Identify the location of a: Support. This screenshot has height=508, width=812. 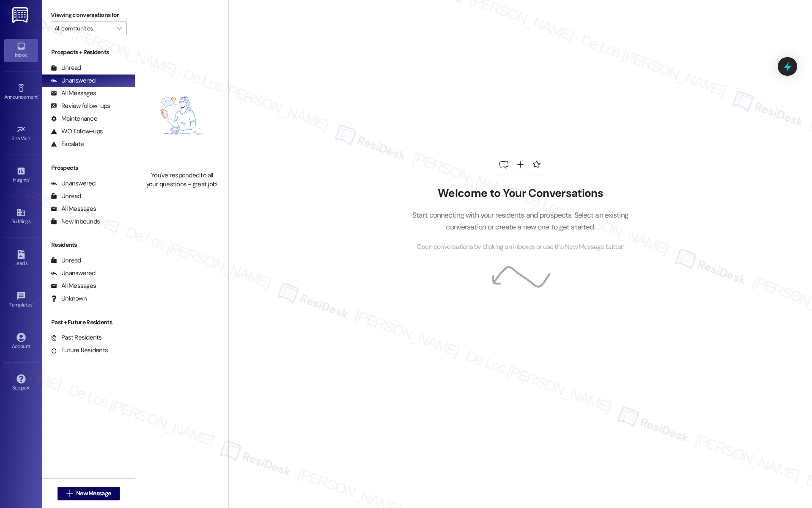
(21, 383).